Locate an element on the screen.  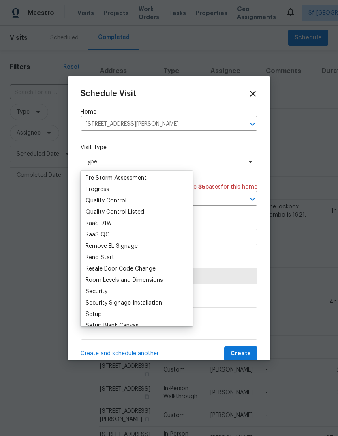
div: Room Levels and Dimensions is located at coordinates (124, 280).